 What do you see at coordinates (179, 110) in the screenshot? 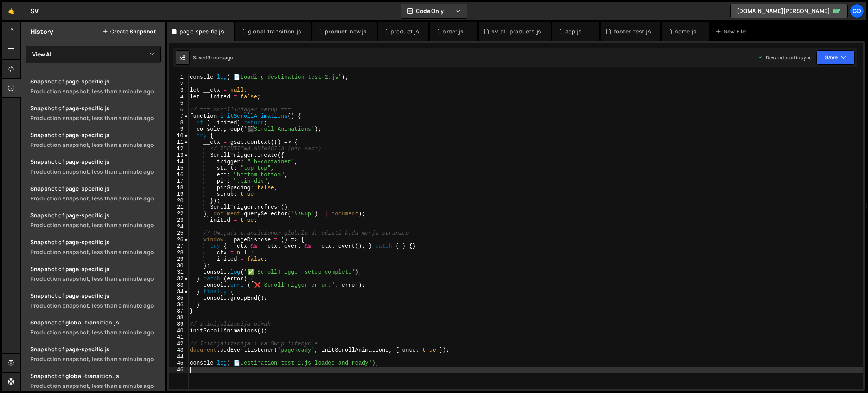
I see `div: 6` at bounding box center [179, 110].